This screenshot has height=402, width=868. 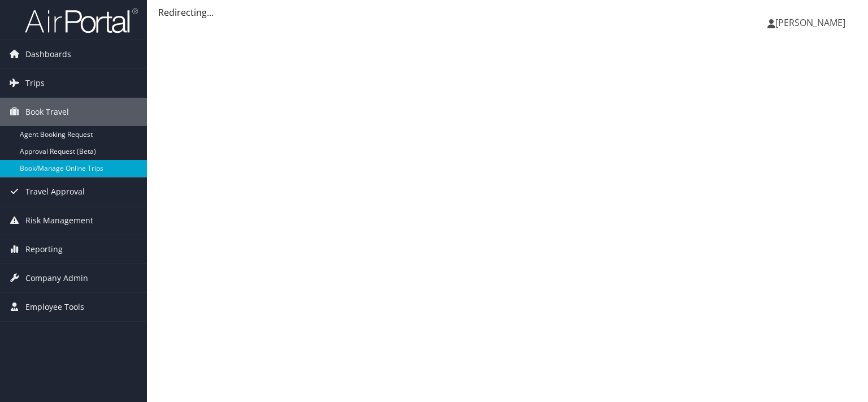 What do you see at coordinates (508, 12) in the screenshot?
I see `div: Redirecting...` at bounding box center [508, 12].